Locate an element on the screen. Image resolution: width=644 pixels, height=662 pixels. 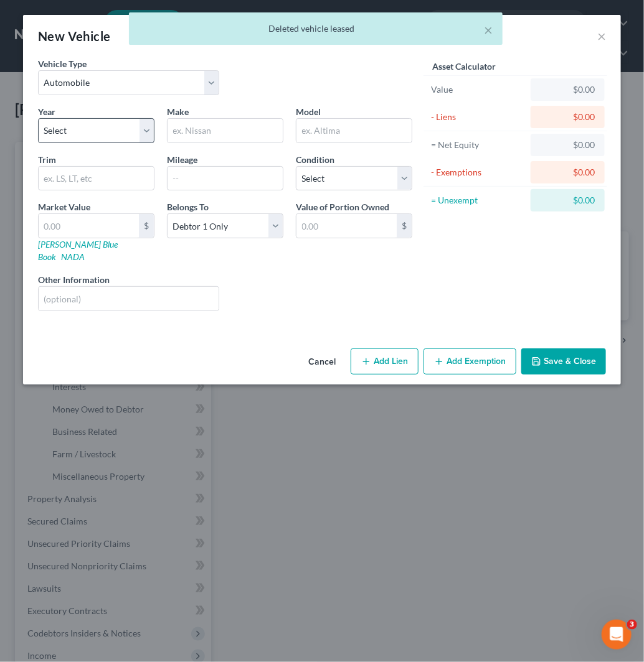
button: Save & Close is located at coordinates (563, 361).